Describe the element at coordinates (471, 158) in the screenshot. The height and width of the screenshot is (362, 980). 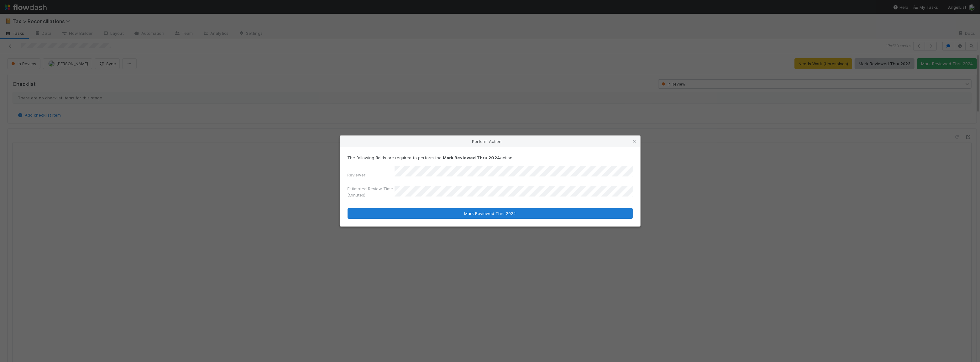
I see `strong: Mark Reviewed Thru 2024` at that location.